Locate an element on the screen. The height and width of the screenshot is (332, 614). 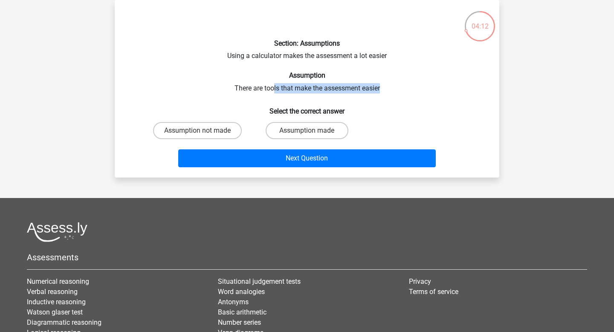
a: Situational judgement tests is located at coordinates (259, 281).